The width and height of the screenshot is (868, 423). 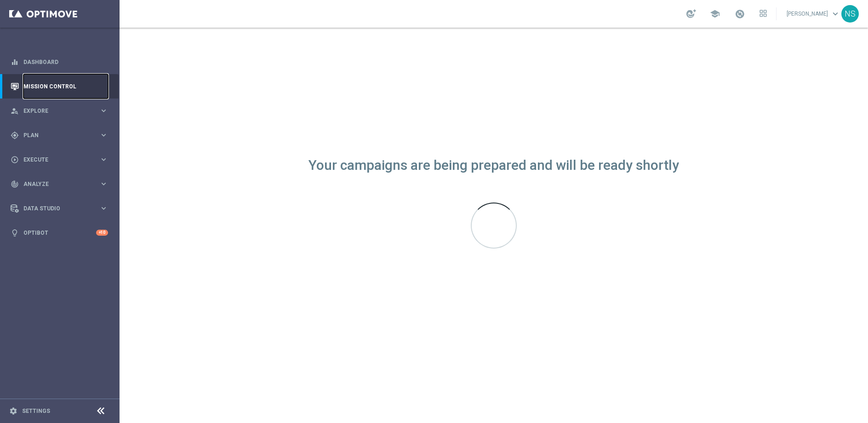 I want to click on button: Data Studio keyboard_arrow_right, so click(x=60, y=209).